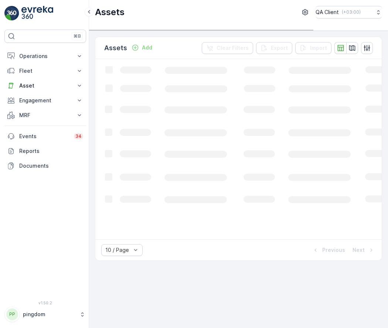 The width and height of the screenshot is (388, 328). I want to click on div: PP, so click(12, 314).